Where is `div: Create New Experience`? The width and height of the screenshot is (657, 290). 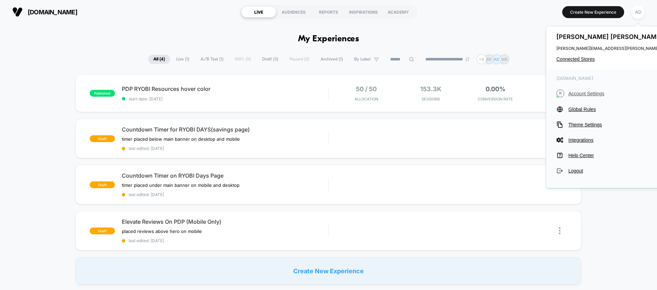
div: Create New Experience is located at coordinates (328, 271).